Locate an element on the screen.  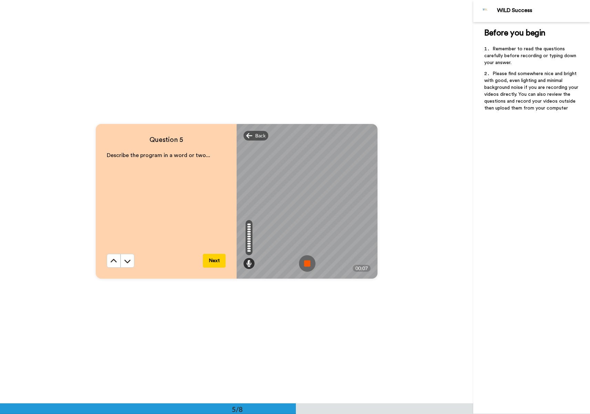
img: ic_record_stop.svg is located at coordinates (307, 263).